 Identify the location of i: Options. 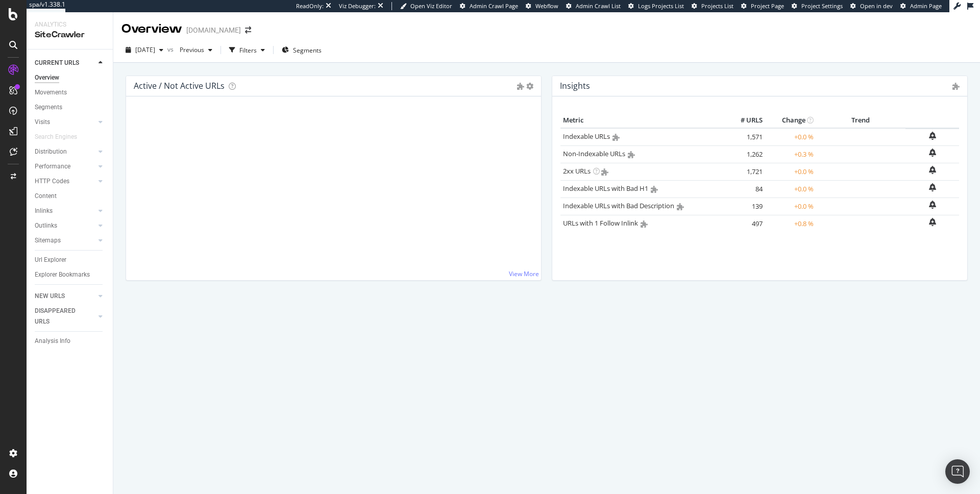
(529, 86).